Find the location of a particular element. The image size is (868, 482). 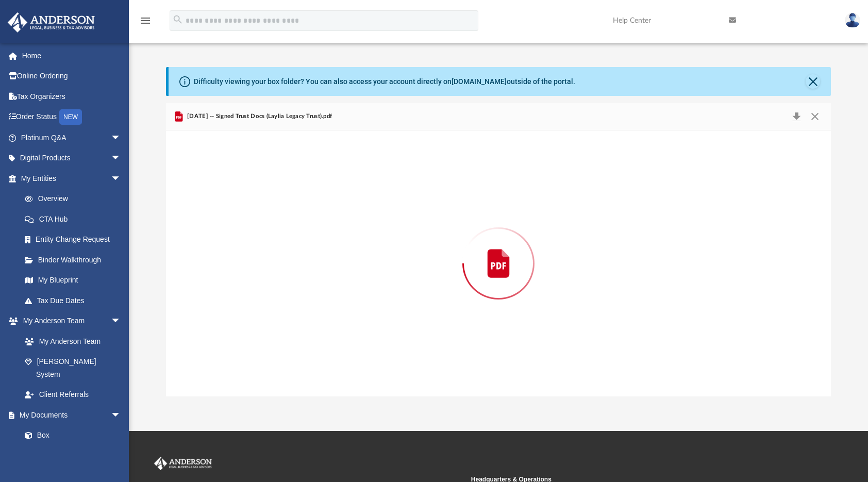

a: Online Ordering is located at coordinates (72, 77).